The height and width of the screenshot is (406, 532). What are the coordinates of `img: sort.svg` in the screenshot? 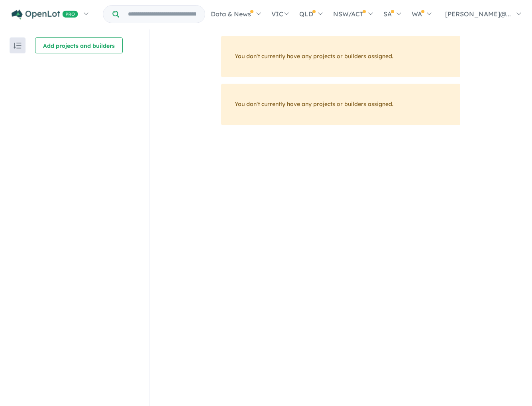 It's located at (18, 46).